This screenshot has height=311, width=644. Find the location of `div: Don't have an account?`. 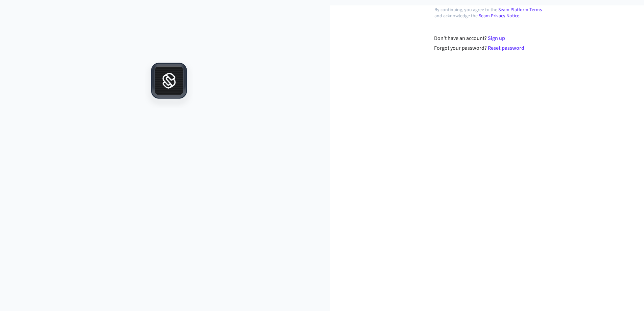

div: Don't have an account? is located at coordinates (491, 38).